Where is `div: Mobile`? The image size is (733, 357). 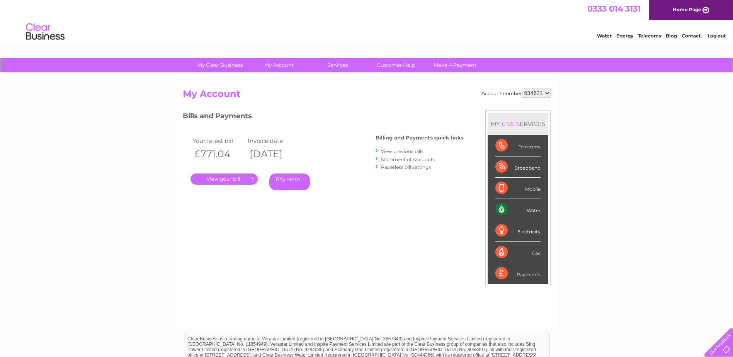
div: Mobile is located at coordinates (518, 188).